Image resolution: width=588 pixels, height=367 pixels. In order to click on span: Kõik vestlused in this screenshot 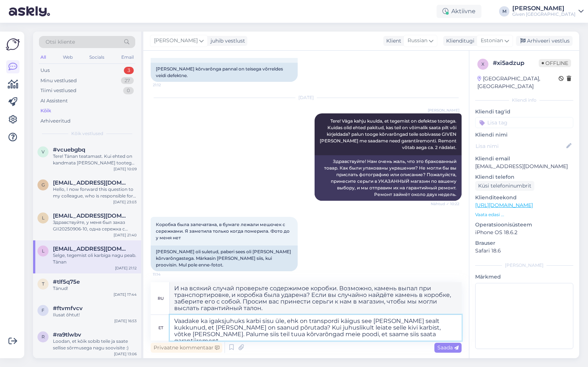, I will do `click(87, 134)`.